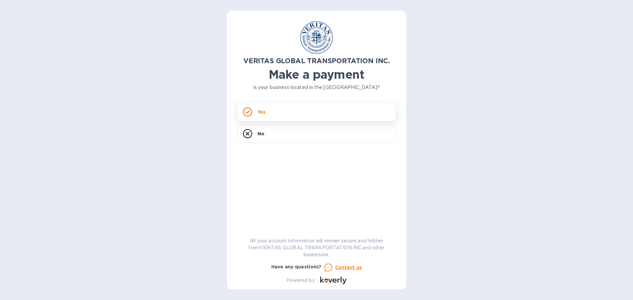 This screenshot has height=300, width=633. What do you see at coordinates (316, 74) in the screenshot?
I see `h1: Make a payment` at bounding box center [316, 74].